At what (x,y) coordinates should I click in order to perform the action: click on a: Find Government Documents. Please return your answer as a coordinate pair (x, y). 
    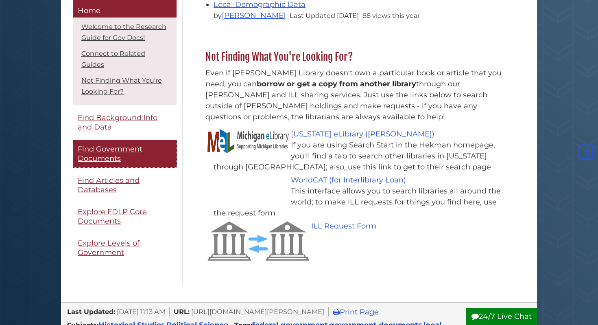
    Looking at the image, I should click on (125, 154).